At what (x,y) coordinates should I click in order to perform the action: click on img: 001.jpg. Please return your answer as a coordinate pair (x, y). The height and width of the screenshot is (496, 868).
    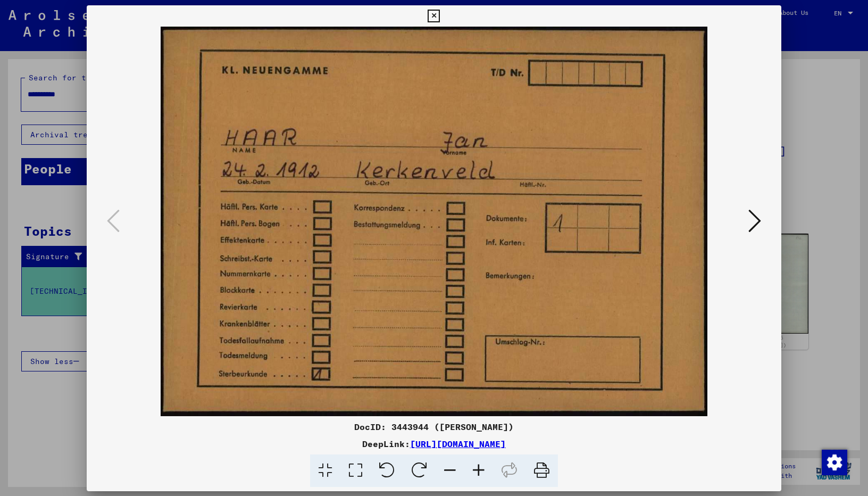
    Looking at the image, I should click on (434, 222).